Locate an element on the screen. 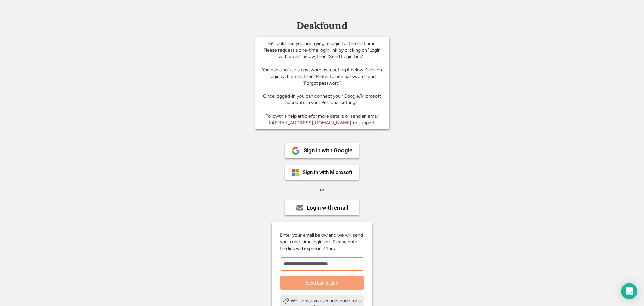 The height and width of the screenshot is (306, 644). div: Enter your email below and we will send you a one-time login link. Please note the link will expi... is located at coordinates (322, 242).